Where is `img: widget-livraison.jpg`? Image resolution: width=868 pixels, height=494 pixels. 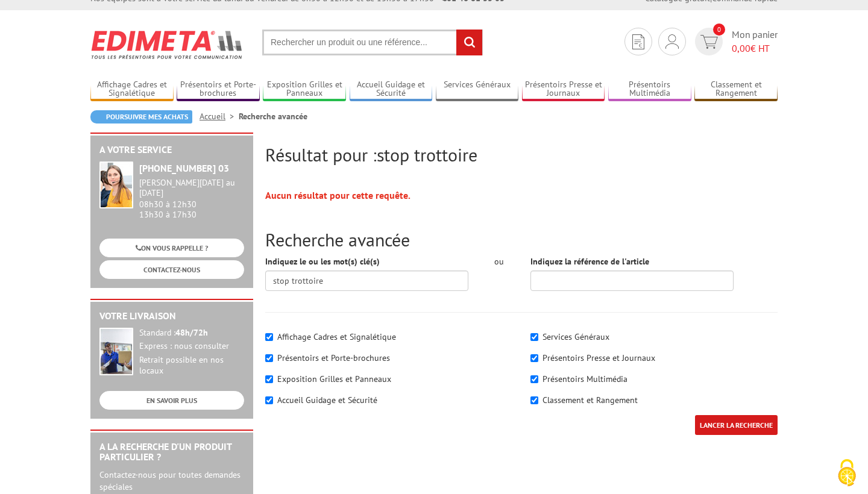
img: widget-livraison.jpg is located at coordinates (116, 352).